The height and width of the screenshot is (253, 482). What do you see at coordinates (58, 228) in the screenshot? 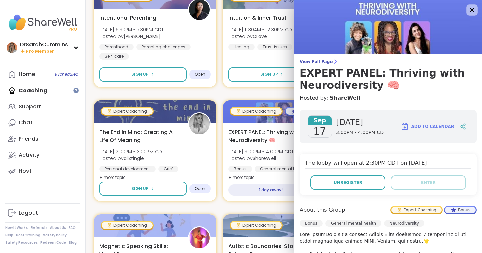
I see `a: About Us` at bounding box center [58, 228].